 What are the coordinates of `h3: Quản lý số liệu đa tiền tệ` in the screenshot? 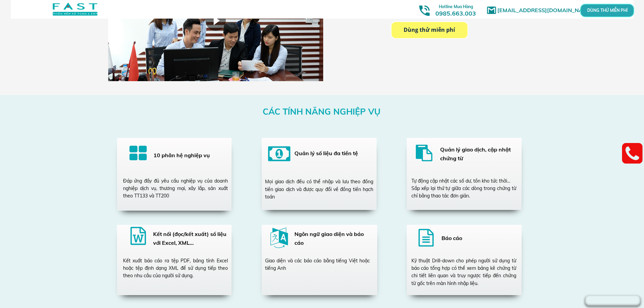 It's located at (332, 154).